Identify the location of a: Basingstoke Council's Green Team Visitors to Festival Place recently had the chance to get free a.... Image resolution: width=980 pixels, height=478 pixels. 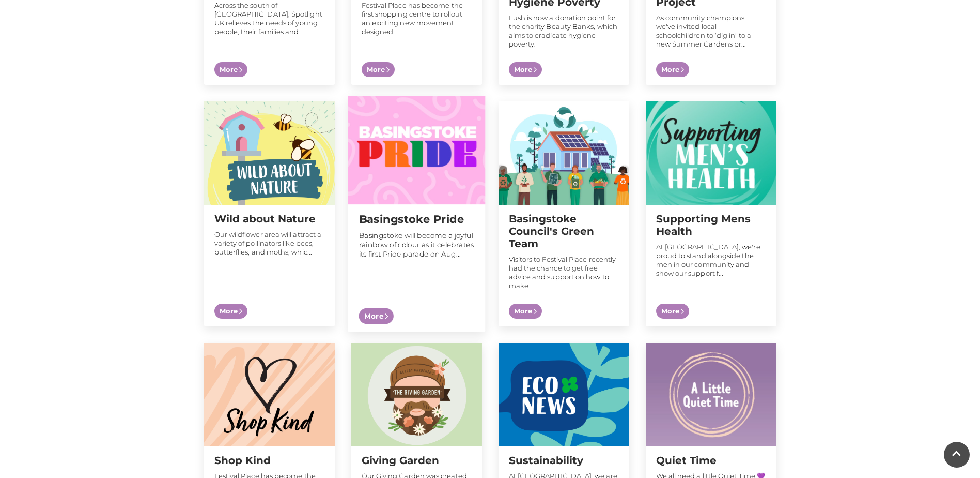
(564, 214).